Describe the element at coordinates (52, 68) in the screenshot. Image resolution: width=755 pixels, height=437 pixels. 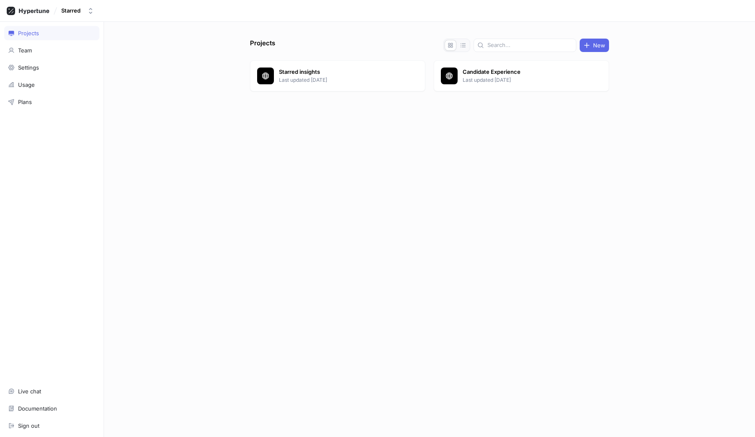
I see `a: Settings` at that location.